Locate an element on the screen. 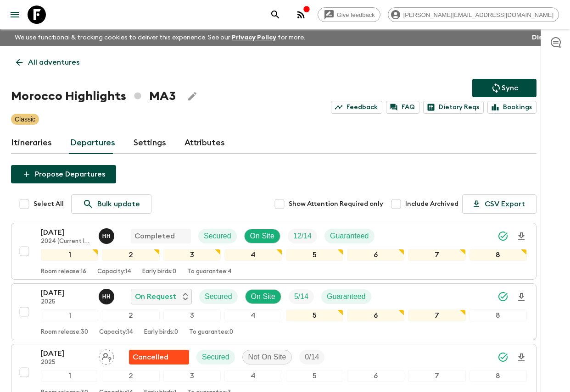 This screenshot has height=392, width=570. p: Completed is located at coordinates (154, 236).